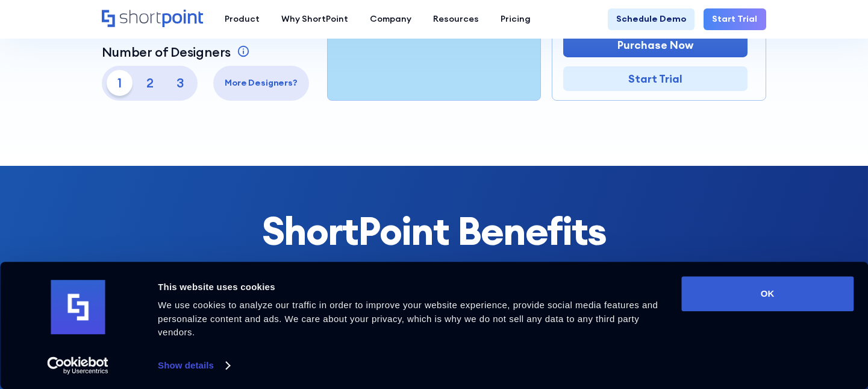  What do you see at coordinates (242, 20) in the screenshot?
I see `div: Product` at bounding box center [242, 20].